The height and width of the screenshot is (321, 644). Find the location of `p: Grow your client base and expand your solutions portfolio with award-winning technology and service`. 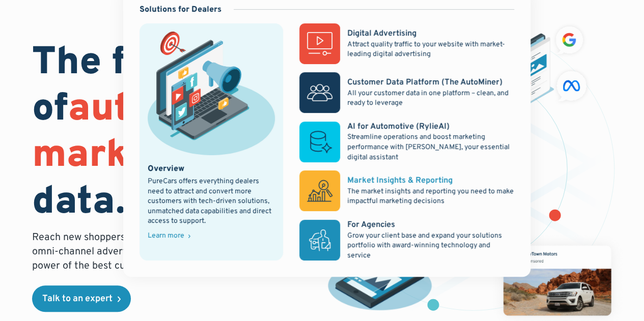

p: Grow your client base and expand your solutions portfolio with award-winning technology and service is located at coordinates (431, 246).